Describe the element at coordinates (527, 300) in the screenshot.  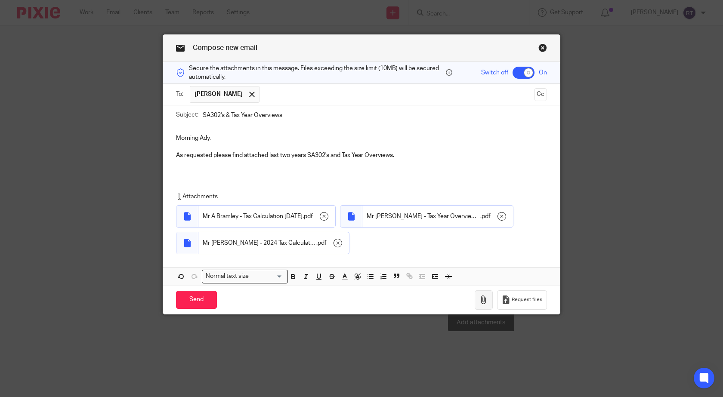
I see `span: Request files` at that location.